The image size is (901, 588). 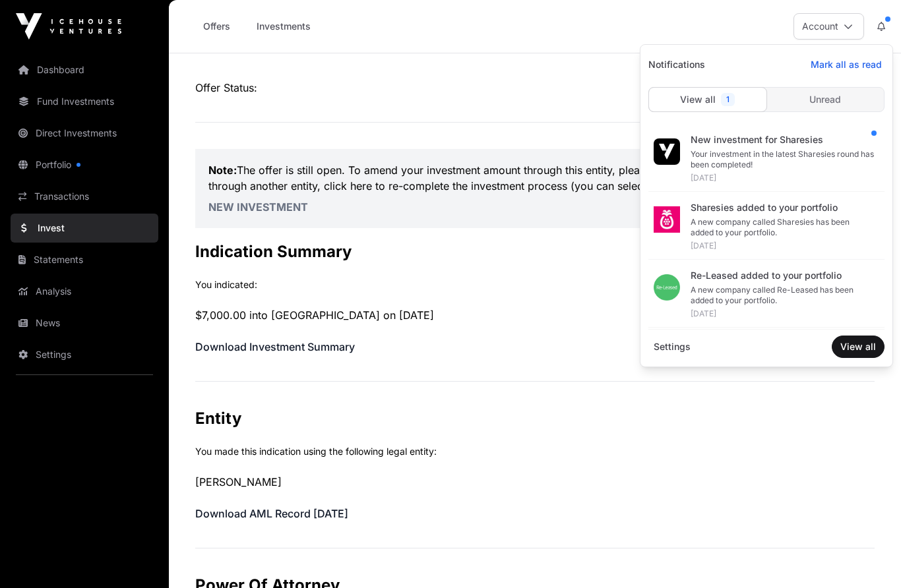 I want to click on h2: Entity, so click(x=535, y=418).